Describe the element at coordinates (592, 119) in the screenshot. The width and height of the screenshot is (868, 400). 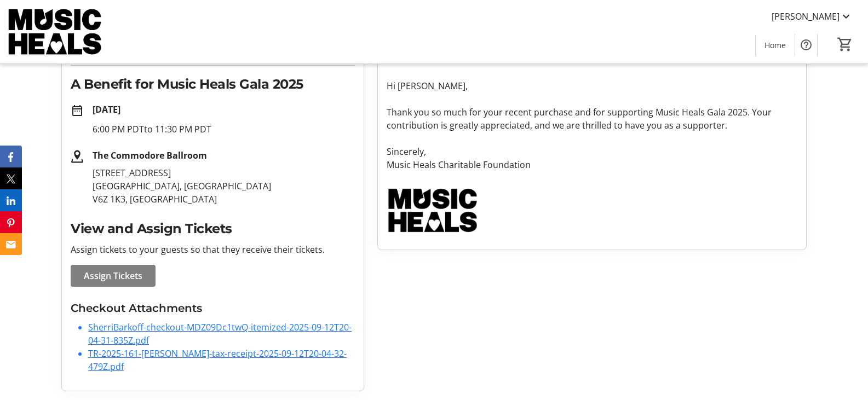
I see `p: Thank you so much for your recent purchase and for supporting Music Heals Gala 2025. Your contrib...` at that location.